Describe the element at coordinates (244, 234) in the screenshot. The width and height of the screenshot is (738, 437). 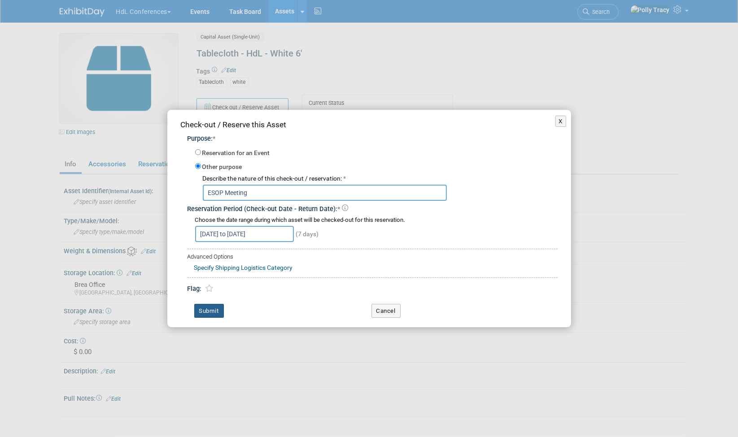
I see `input: Check-out Date - Return Date` at that location.